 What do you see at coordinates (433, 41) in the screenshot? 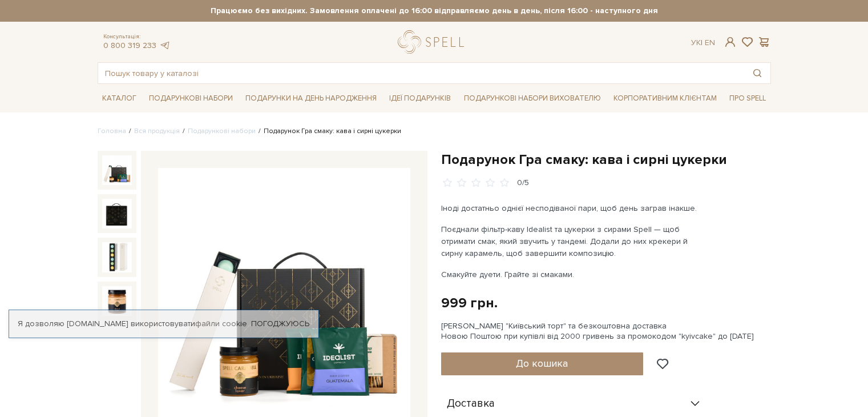
I see `a: logo` at bounding box center [433, 41].